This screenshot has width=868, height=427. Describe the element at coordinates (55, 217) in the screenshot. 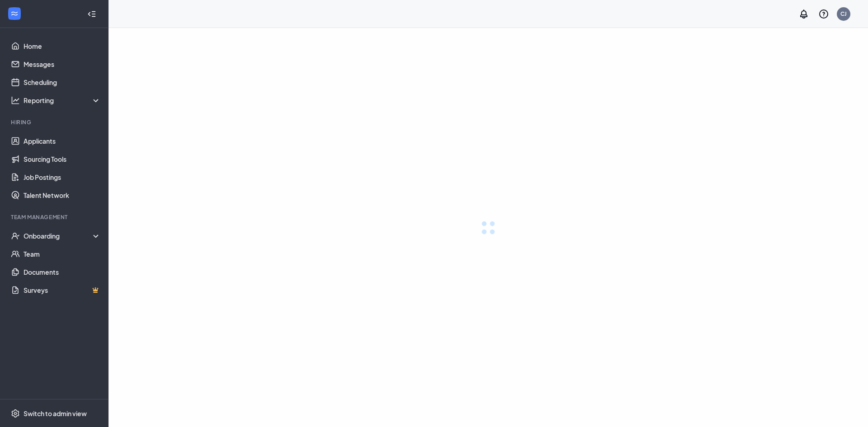

I see `div: Team Management` at that location.